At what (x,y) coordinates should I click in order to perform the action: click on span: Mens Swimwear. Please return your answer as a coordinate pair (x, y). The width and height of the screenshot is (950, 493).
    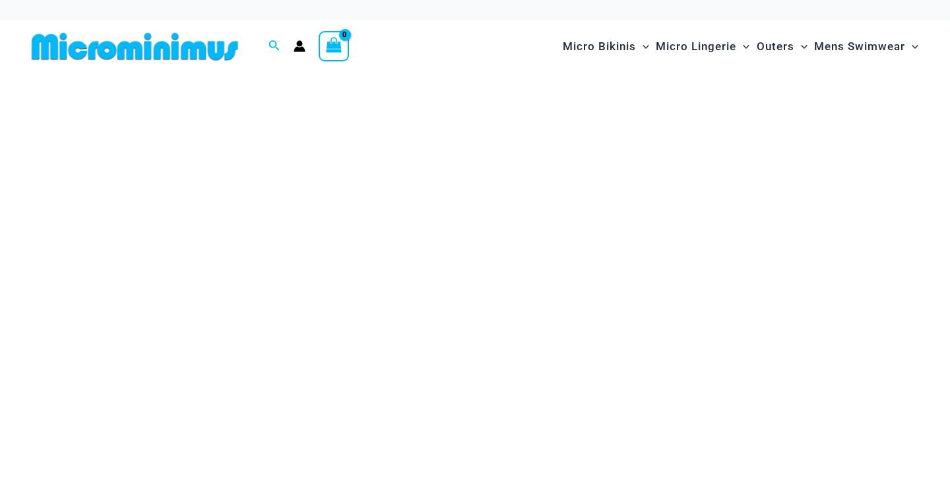
    Looking at the image, I should click on (860, 46).